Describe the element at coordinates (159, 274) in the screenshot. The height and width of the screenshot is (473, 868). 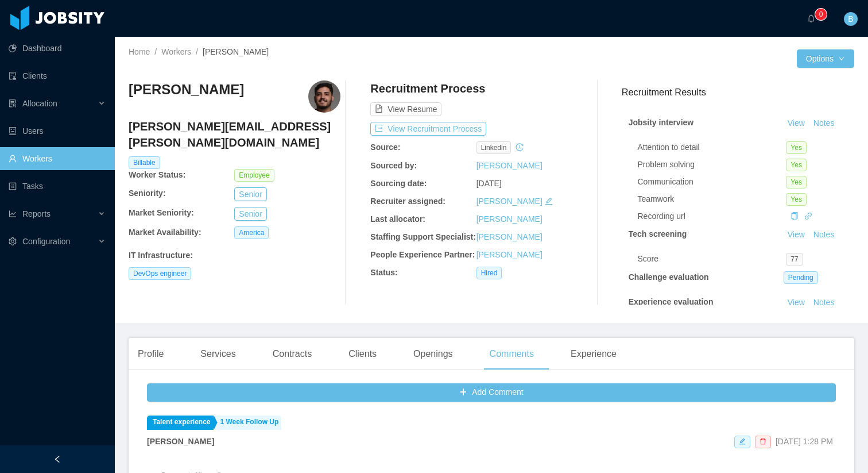
I see `span: DevOps engineer` at that location.